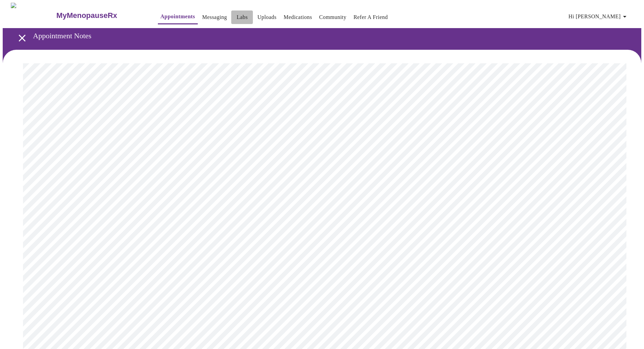 The image size is (644, 349). Describe the element at coordinates (100, 16) in the screenshot. I see `a: MyMenopauseRx` at that location.